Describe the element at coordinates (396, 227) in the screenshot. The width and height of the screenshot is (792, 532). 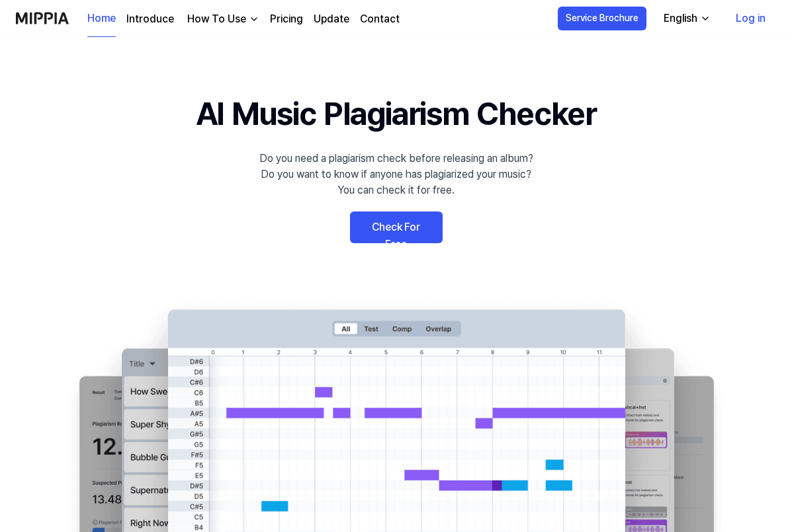
I see `a: Check For Free` at that location.